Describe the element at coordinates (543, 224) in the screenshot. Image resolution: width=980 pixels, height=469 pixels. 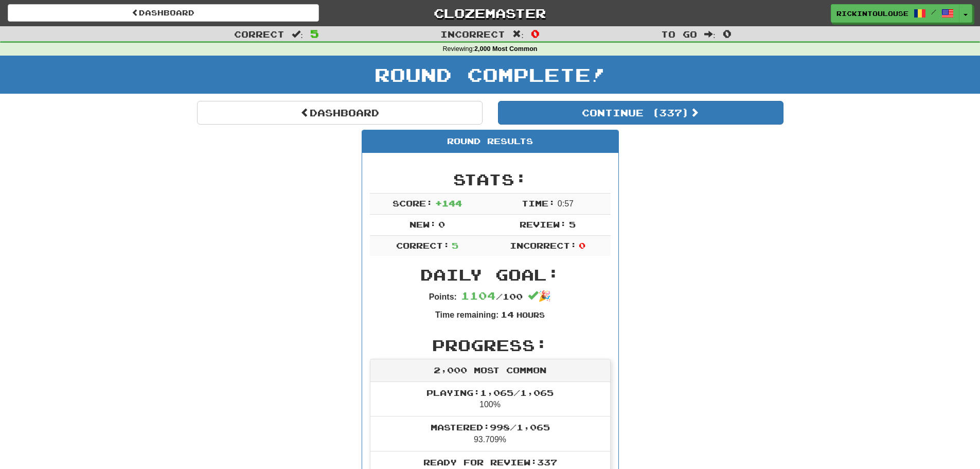
I see `span: Review:` at that location.